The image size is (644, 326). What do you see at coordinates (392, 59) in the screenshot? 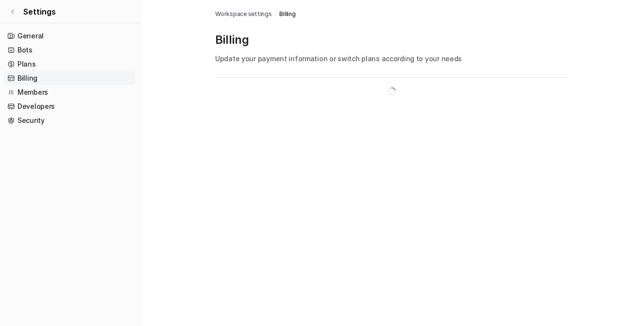
I see `p: Update your payment information or switch plans according to your needs` at bounding box center [392, 59].